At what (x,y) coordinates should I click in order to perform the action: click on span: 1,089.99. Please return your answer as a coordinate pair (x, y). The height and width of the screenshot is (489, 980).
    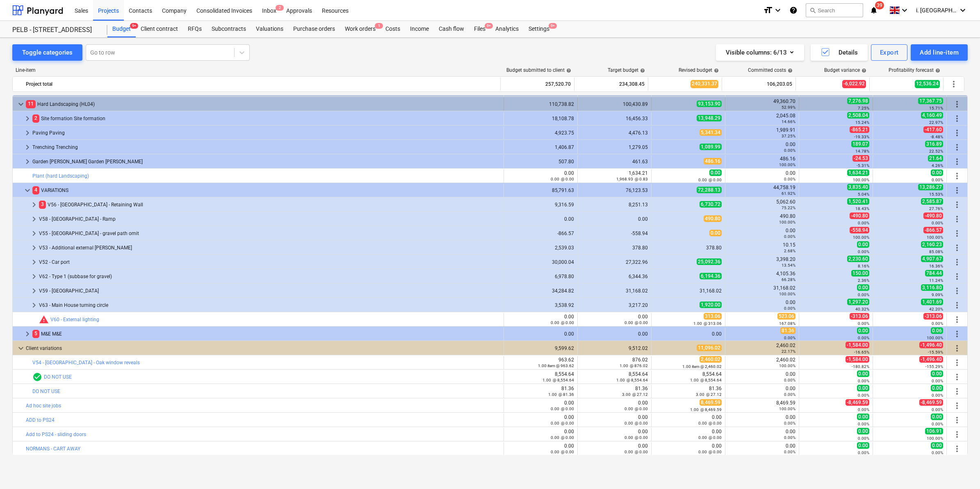
    Looking at the image, I should click on (711, 147).